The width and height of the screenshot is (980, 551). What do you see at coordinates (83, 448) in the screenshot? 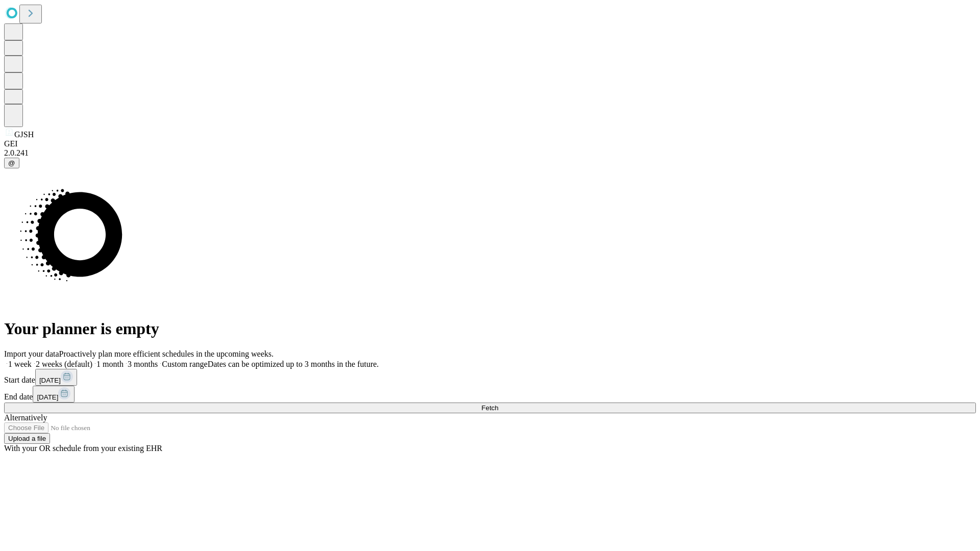
I see `span: With your OR schedule from your existing EHR` at bounding box center [83, 448].